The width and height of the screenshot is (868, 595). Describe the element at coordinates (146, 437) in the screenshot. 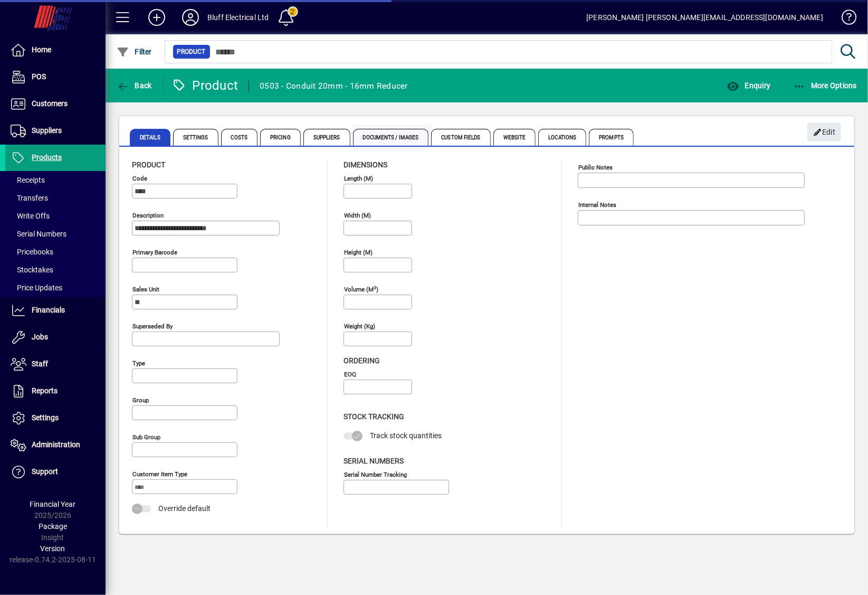

I see `mat-label: Sub group` at that location.